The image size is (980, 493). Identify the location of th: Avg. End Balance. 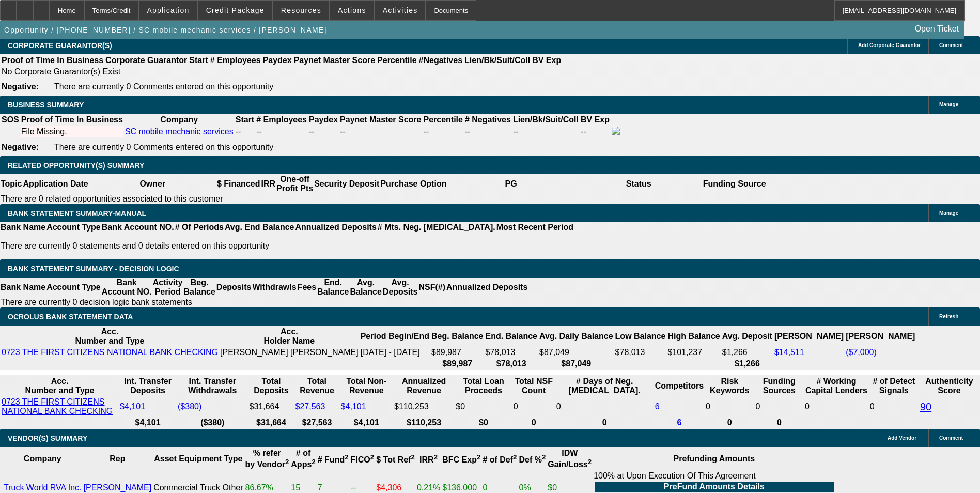
(260, 227).